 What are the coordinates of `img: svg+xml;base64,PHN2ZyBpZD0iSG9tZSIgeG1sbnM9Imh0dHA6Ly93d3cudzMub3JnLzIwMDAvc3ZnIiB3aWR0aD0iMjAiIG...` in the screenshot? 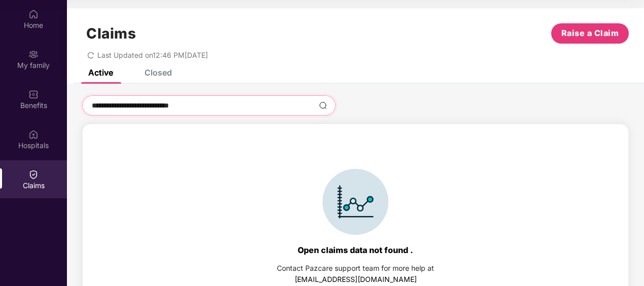 It's located at (33, 14).